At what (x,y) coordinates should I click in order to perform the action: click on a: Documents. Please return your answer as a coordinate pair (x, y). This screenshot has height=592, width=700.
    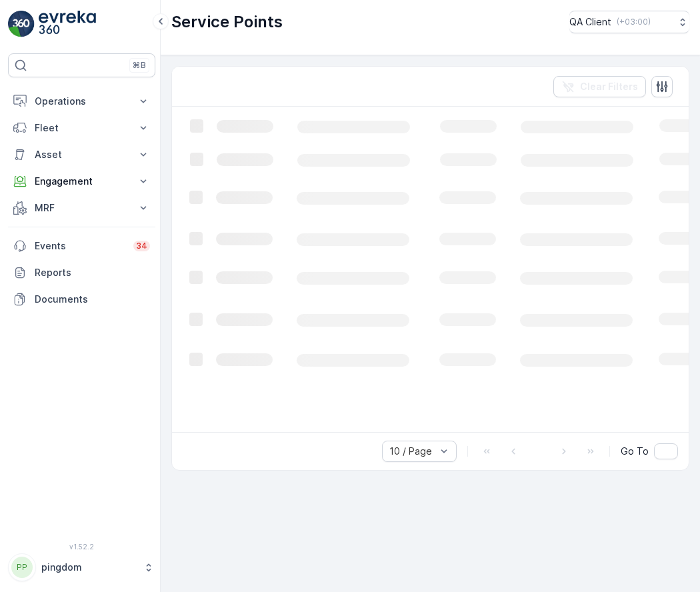
    Looking at the image, I should click on (81, 299).